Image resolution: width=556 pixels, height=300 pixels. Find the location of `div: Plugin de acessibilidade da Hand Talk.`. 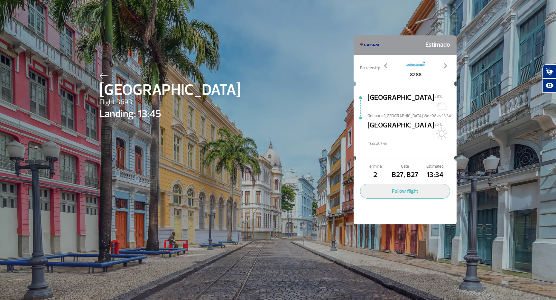

div: Plugin de acessibilidade da Hand Talk. is located at coordinates (549, 78).